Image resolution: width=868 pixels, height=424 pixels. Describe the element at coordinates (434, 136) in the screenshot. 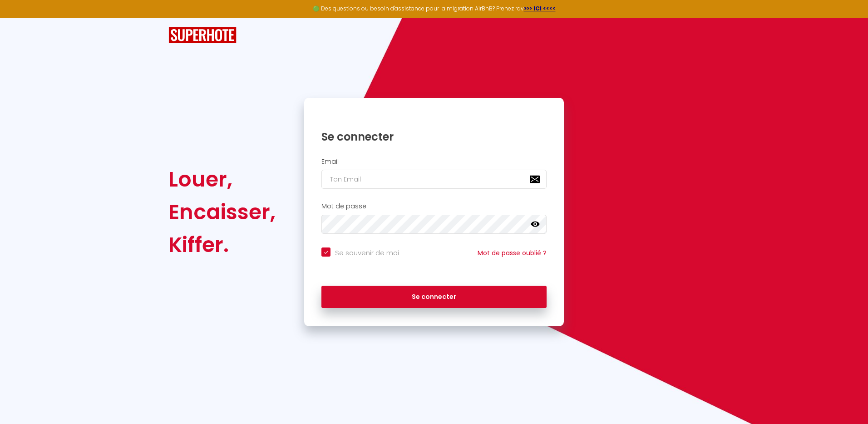

I see `h1: Se connecter` at that location.